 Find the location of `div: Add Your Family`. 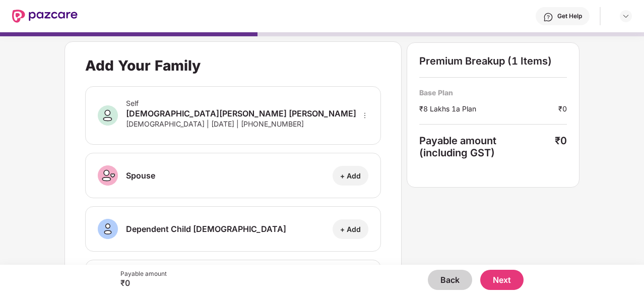

div: Add Your Family is located at coordinates (143, 66).